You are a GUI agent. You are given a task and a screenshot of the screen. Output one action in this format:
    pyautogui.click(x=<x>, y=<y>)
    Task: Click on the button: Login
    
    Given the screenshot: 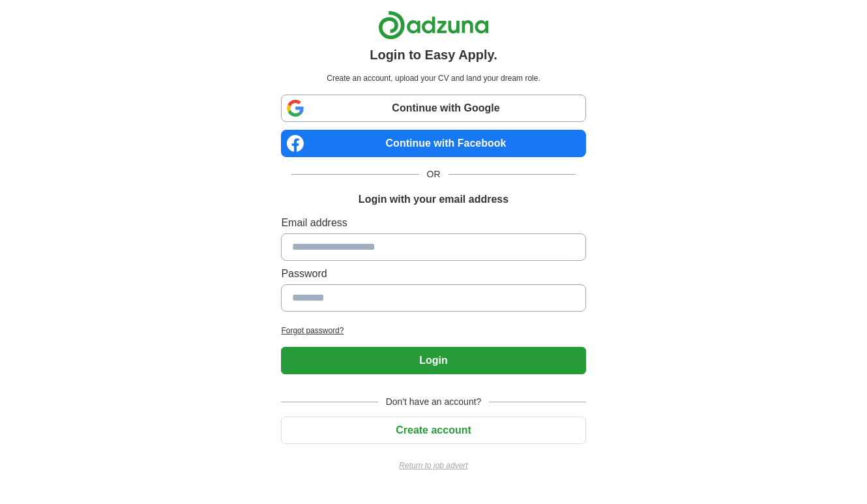 What is the action you would take?
    pyautogui.click(x=433, y=361)
    